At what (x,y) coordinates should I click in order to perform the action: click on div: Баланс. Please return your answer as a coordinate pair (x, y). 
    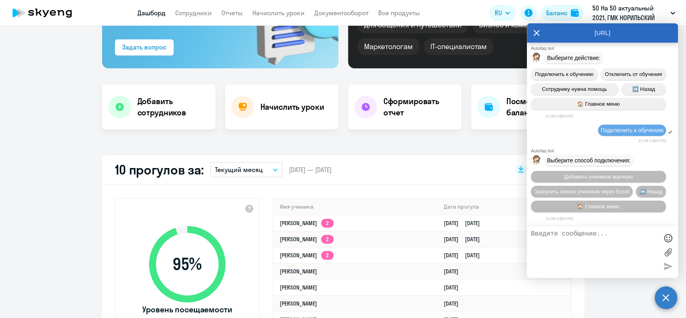
    Looking at the image, I should click on (556, 13).